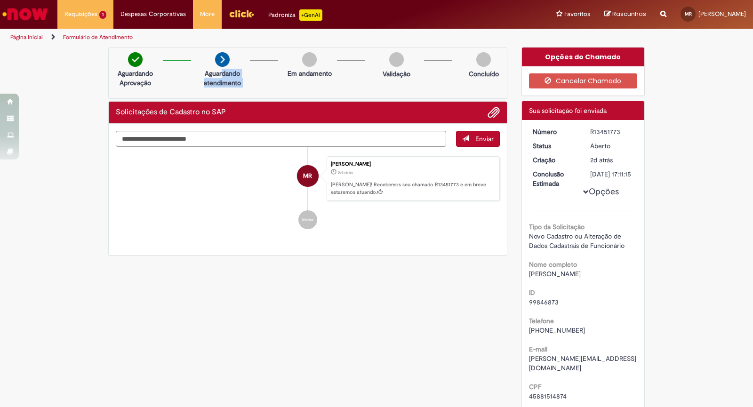 The image size is (753, 407). I want to click on p: Aguardando Aprovação, so click(135, 78).